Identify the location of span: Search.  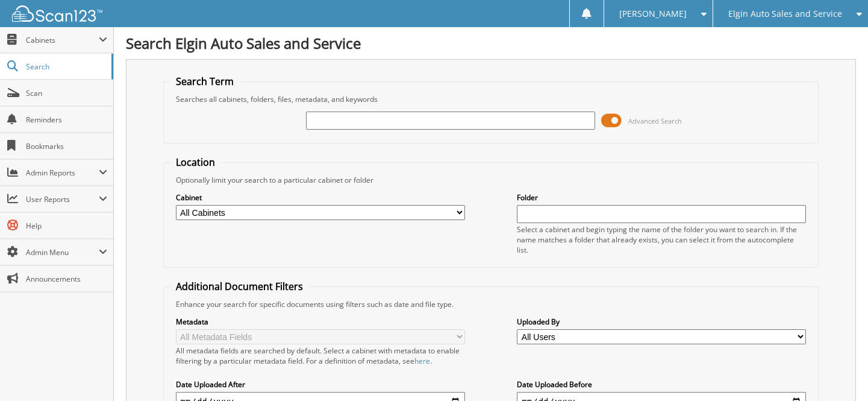
(65, 66).